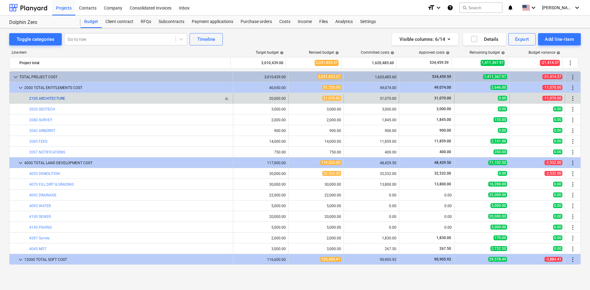  I want to click on div: Chat Widget, so click(574, 275).